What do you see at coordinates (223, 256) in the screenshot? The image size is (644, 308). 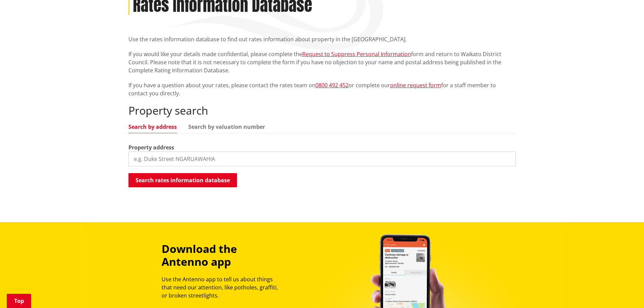 I see `h3: Download the Antenno app` at bounding box center [223, 256].